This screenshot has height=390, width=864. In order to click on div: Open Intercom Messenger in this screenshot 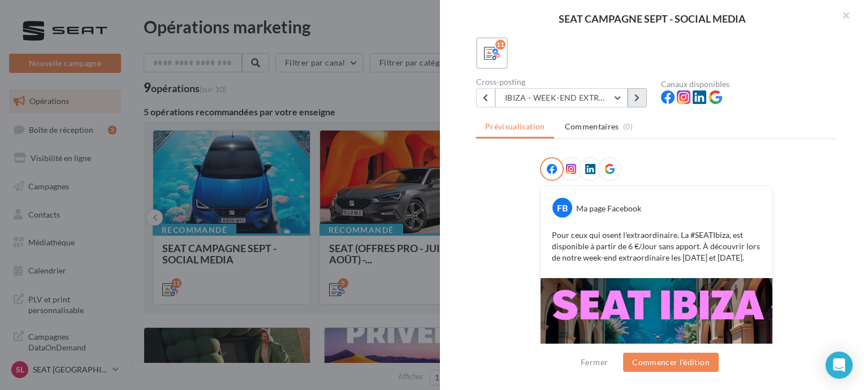, I will do `click(839, 365)`.